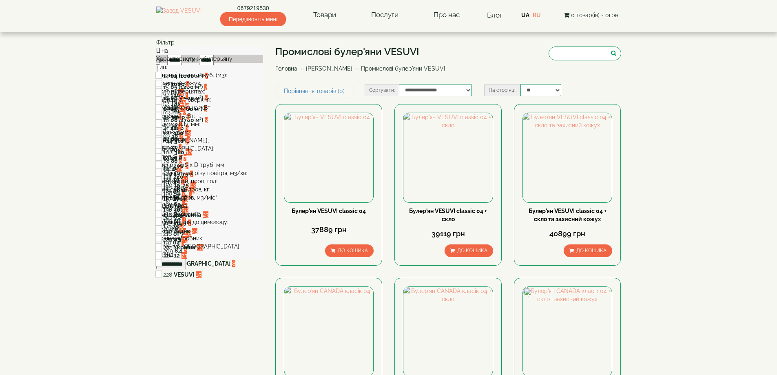  I want to click on div: P робоча, кВт:, so click(210, 116).